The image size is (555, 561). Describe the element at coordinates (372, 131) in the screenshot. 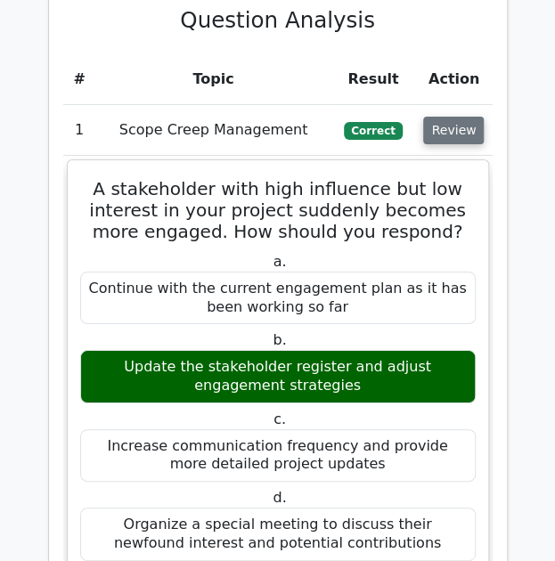

I see `span: Correct` at that location.